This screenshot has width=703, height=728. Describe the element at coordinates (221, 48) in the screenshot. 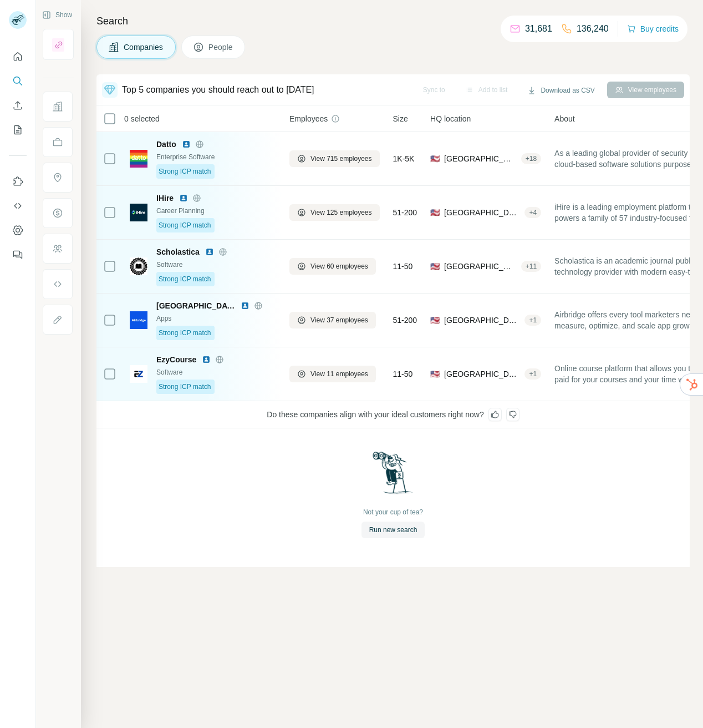

I see `span: People` at that location.